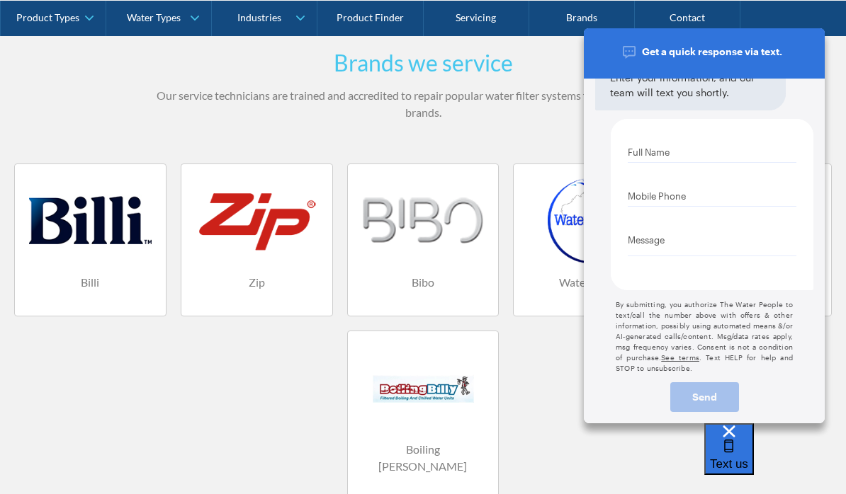 This screenshot has height=494, width=846. I want to click on button: send message, so click(704, 397).